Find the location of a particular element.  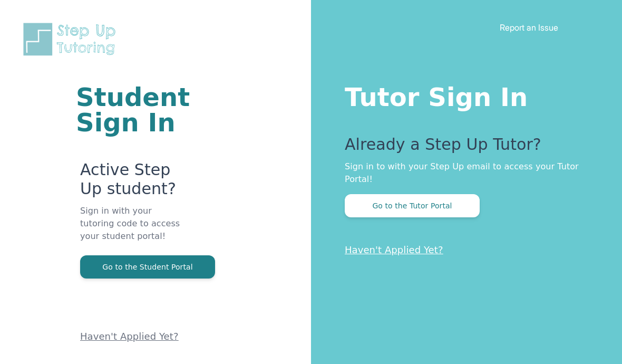

button: Go to the Student Portal is located at coordinates (148, 267).